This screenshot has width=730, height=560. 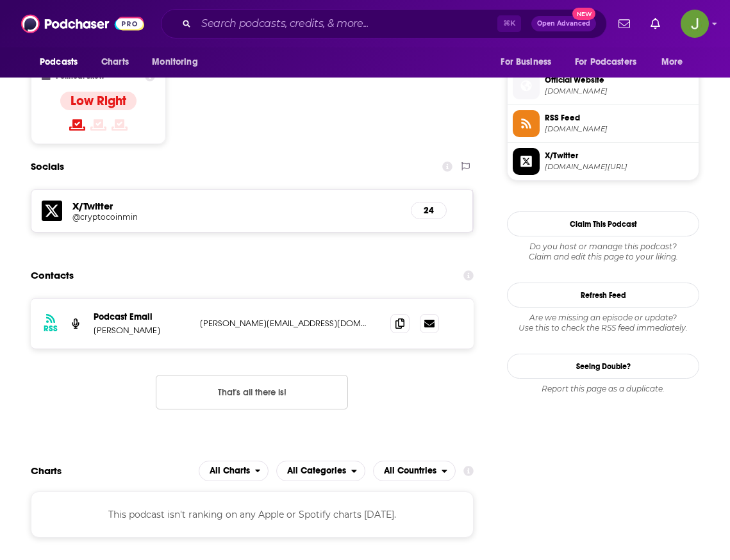 What do you see at coordinates (603, 323) in the screenshot?
I see `div: Are we missing an episode or update? Use this to check the RSS feed immediately.` at bounding box center [603, 323].